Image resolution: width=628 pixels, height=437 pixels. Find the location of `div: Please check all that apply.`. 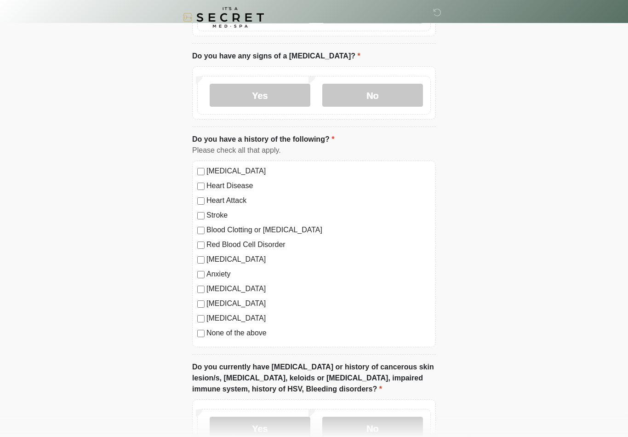

div: Please check all that apply. is located at coordinates (314, 150).